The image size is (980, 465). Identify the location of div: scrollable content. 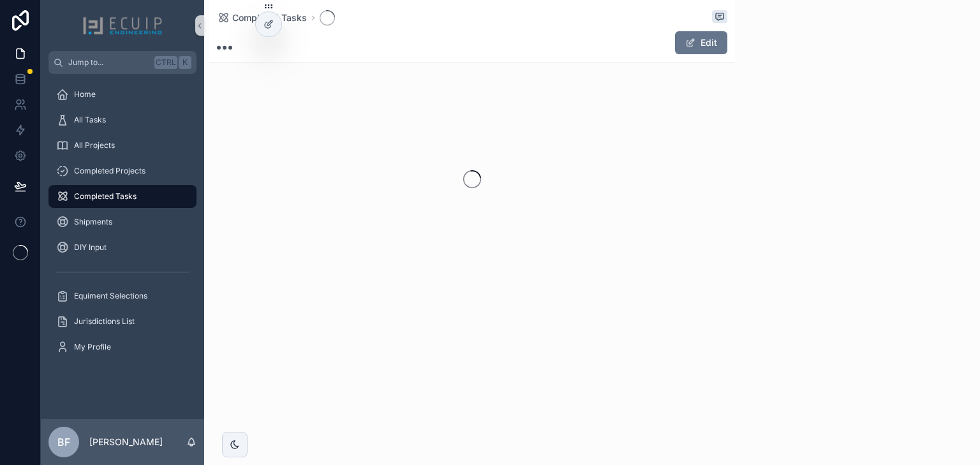
(122, 224).